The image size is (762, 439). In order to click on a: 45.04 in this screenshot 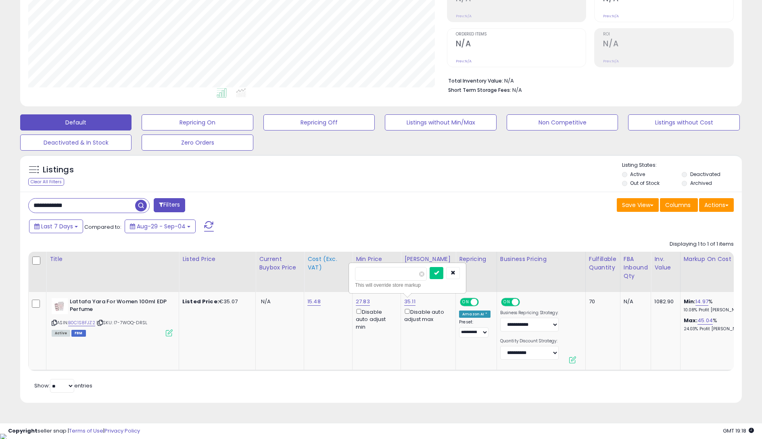, I will do `click(705, 321)`.